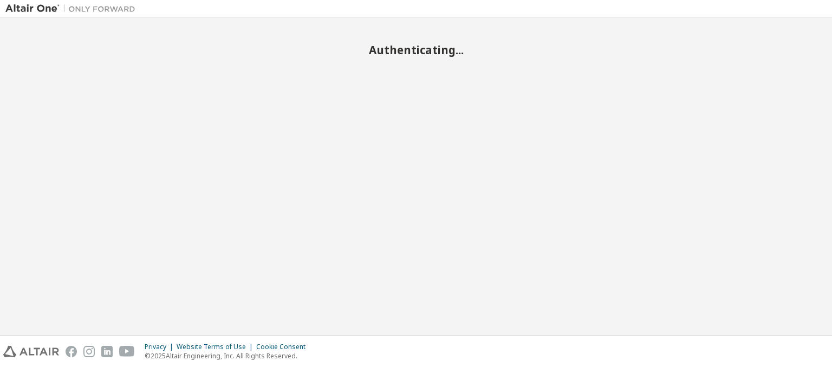 The image size is (832, 367). Describe the element at coordinates (107, 351) in the screenshot. I see `img: linkedin.svg` at that location.